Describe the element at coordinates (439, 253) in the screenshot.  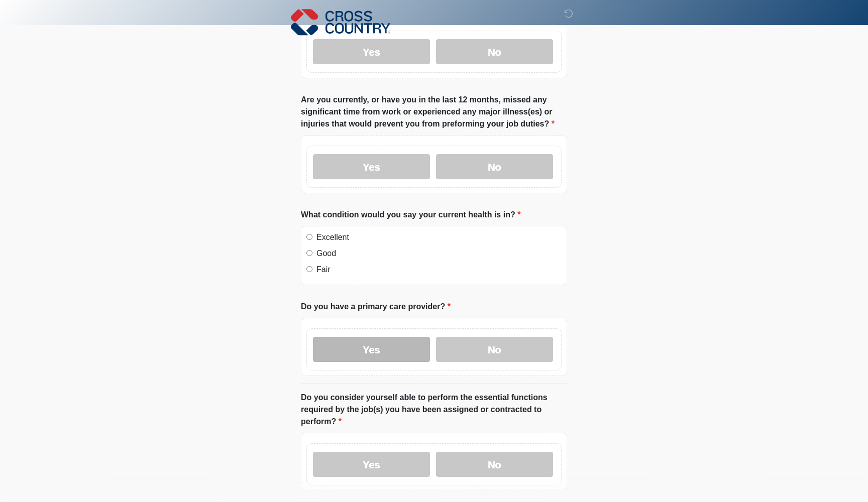
I see `label: Good` at that location.